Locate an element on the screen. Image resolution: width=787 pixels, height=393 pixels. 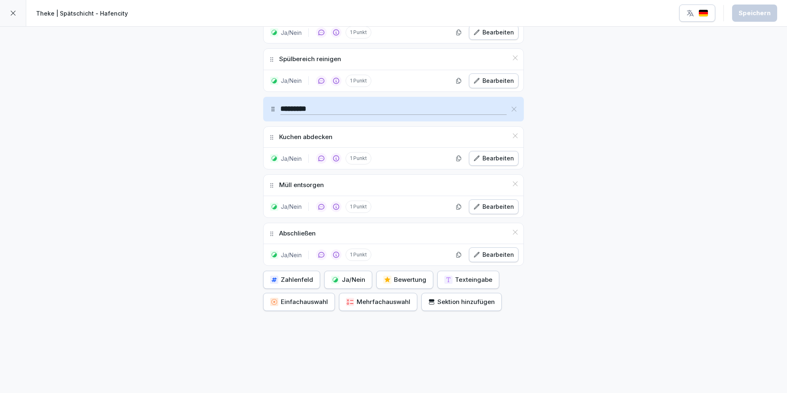
div: Einfachauswahl is located at coordinates (299, 302).